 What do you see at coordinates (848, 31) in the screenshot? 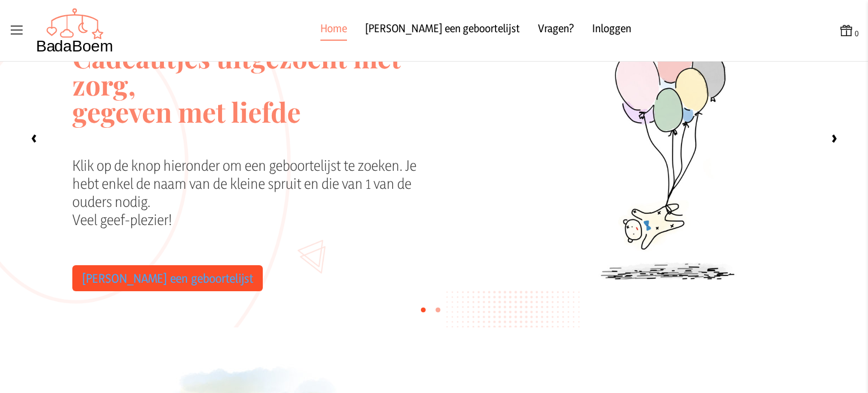
I see `button: 0` at bounding box center [848, 31].